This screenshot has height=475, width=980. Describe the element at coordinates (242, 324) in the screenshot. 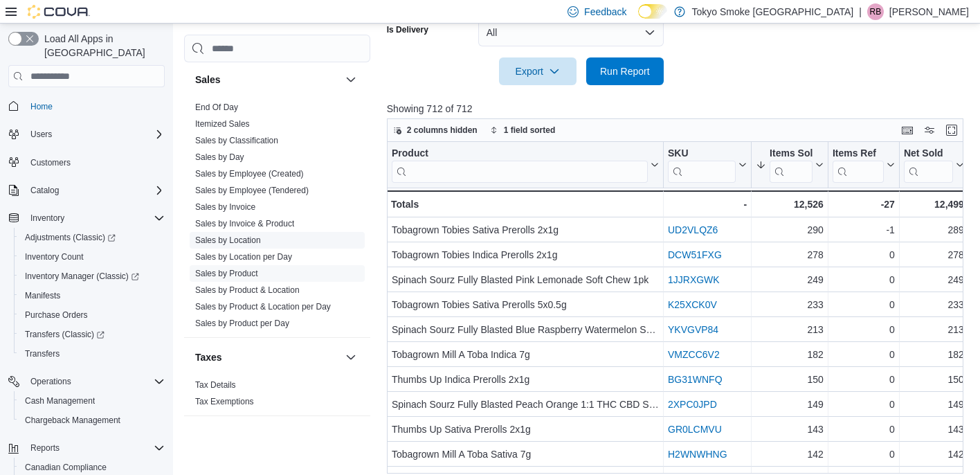

I see `span: Sales by Product per Day` at that location.